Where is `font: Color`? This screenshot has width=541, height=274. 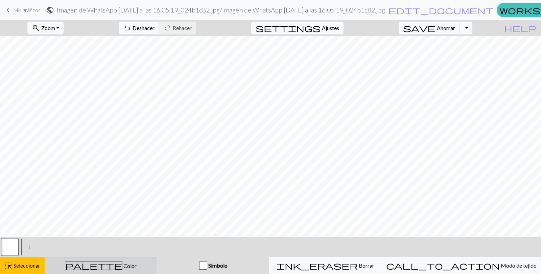
font: Color is located at coordinates (130, 266).